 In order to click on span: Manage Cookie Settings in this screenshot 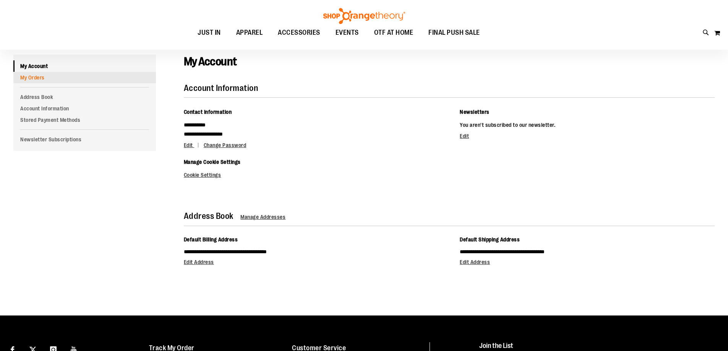, I will do `click(212, 162)`.